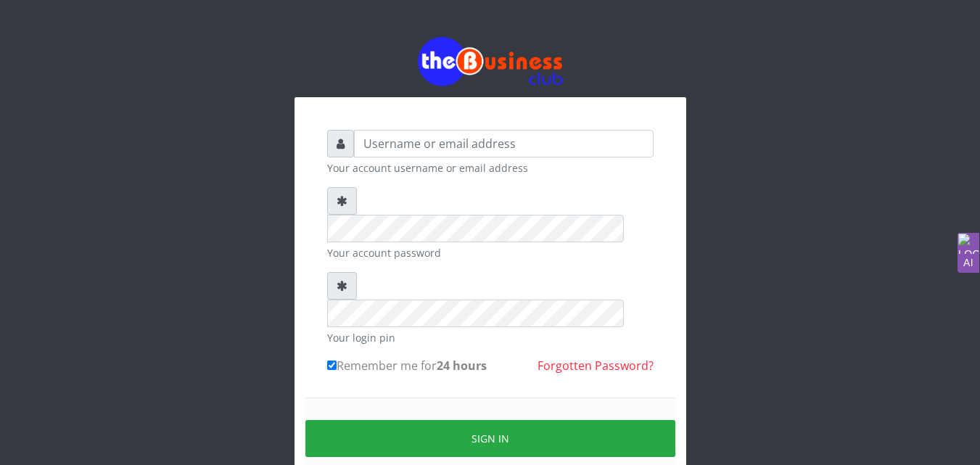 The width and height of the screenshot is (980, 465). I want to click on a: Forgotten Password?, so click(595, 366).